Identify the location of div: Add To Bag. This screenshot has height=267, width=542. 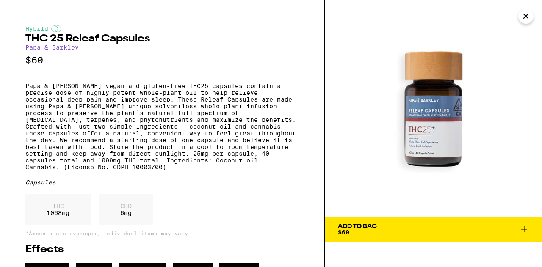
(357, 226).